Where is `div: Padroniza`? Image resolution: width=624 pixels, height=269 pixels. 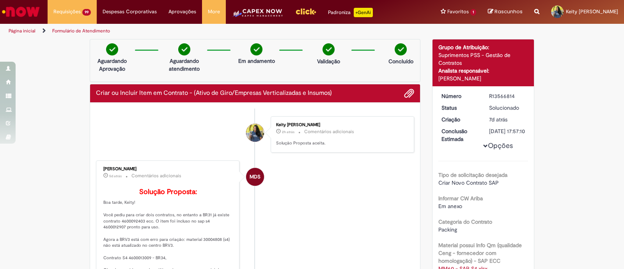 div: Padroniza is located at coordinates (350, 12).